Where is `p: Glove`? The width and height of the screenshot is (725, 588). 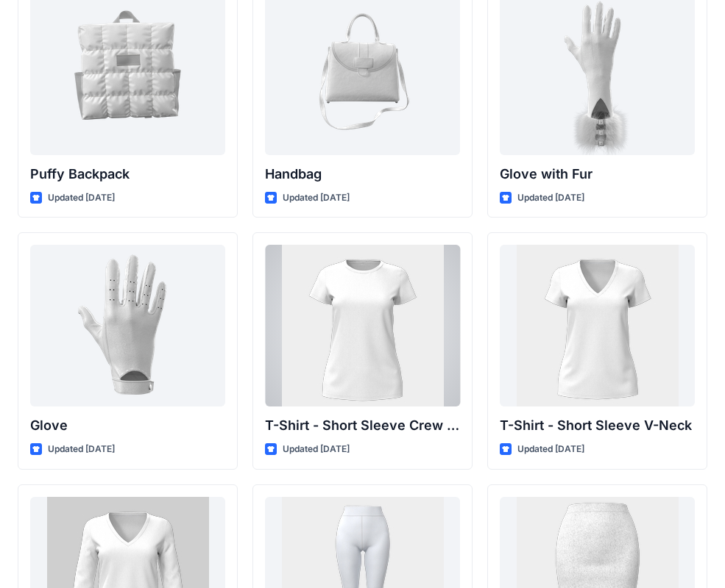 p: Glove is located at coordinates (127, 426).